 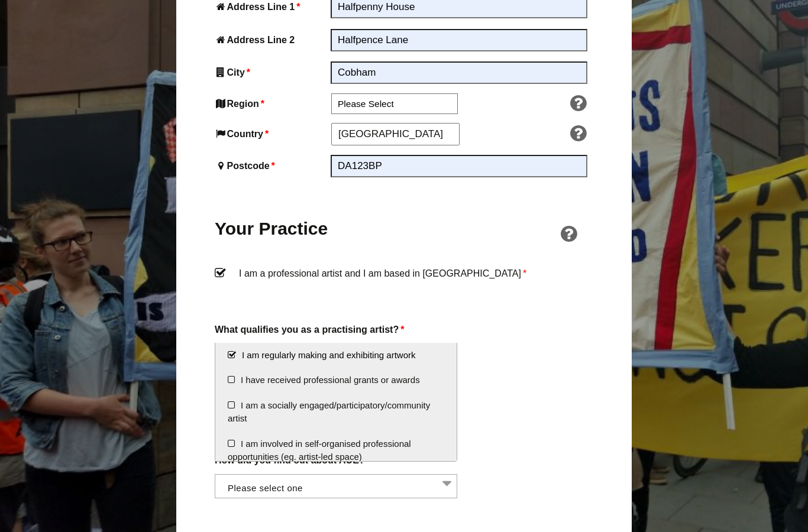 I want to click on label: City, so click(x=271, y=72).